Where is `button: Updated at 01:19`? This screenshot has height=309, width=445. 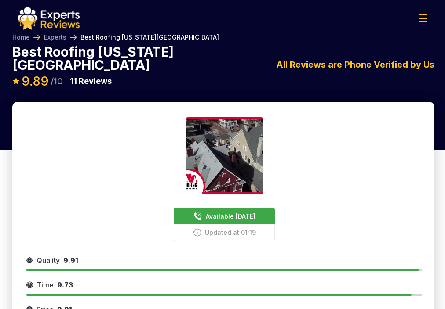 button: Updated at 01:19 is located at coordinates (224, 233).